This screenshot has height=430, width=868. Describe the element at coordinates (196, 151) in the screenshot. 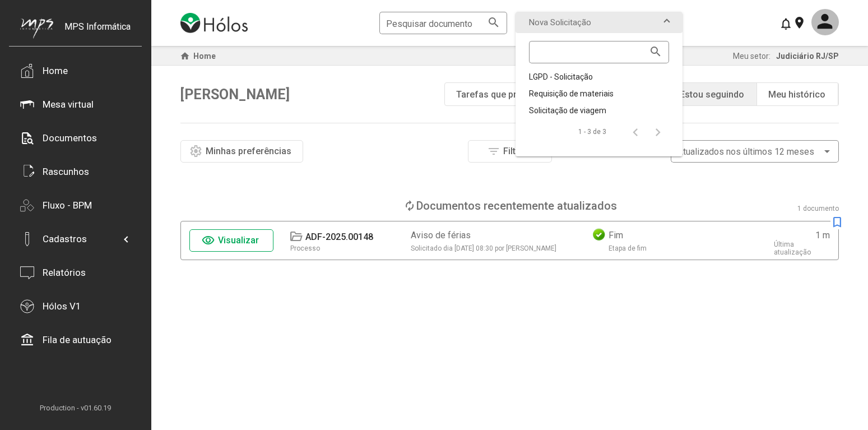

I see `mat-icon: settings` at that location.